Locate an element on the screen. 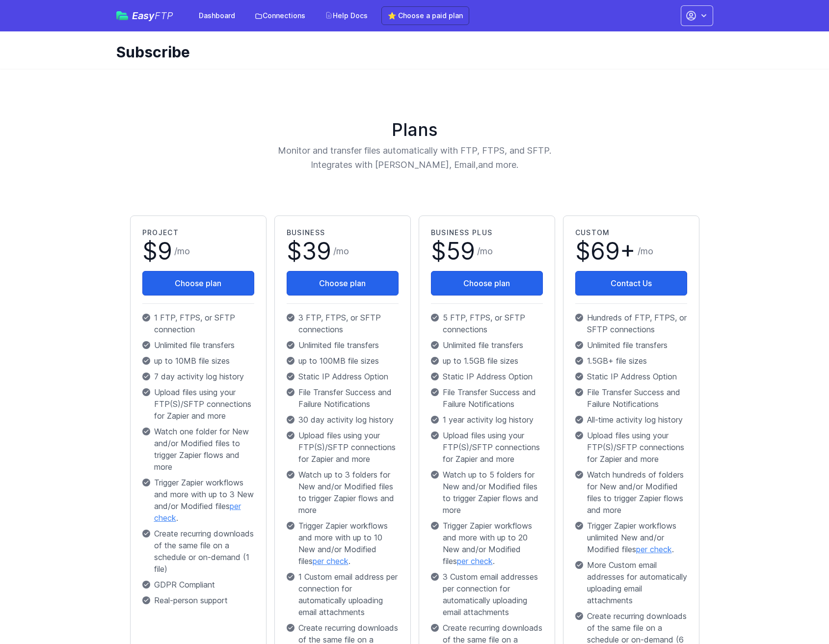  h2: Business is located at coordinates (343, 233).